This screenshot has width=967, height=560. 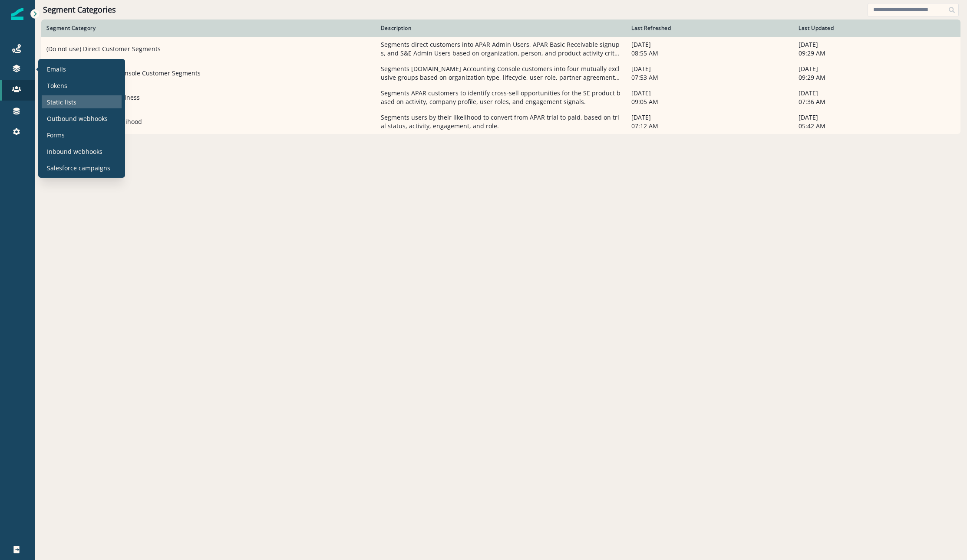 I want to click on p: 07:53 AM, so click(x=710, y=77).